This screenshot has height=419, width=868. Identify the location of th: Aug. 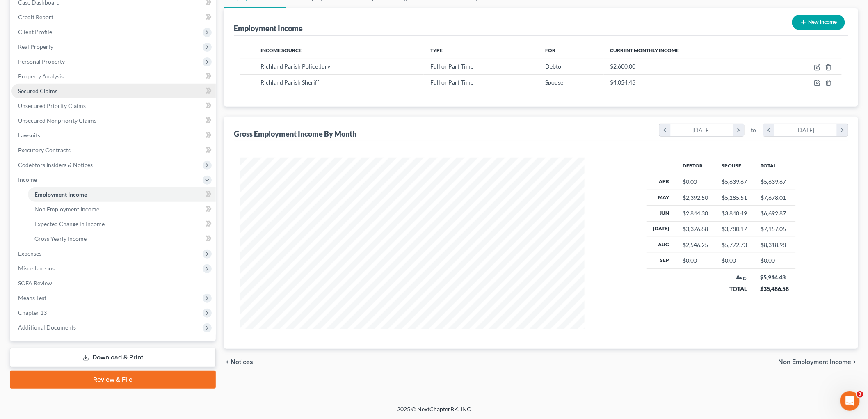
(661, 245).